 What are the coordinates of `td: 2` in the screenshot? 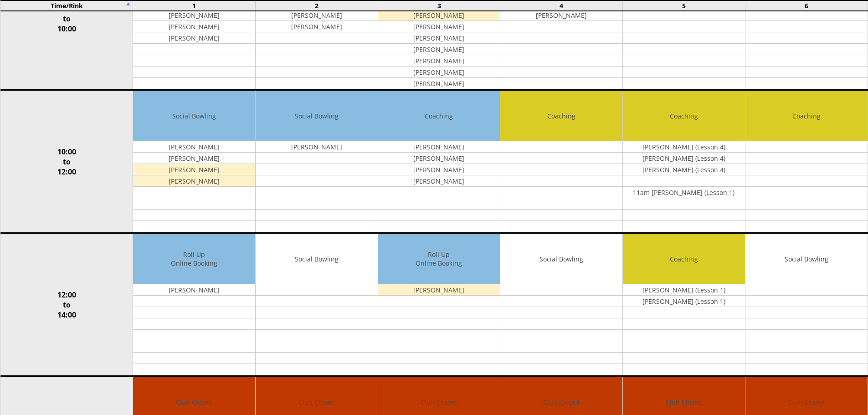 It's located at (316, 6).